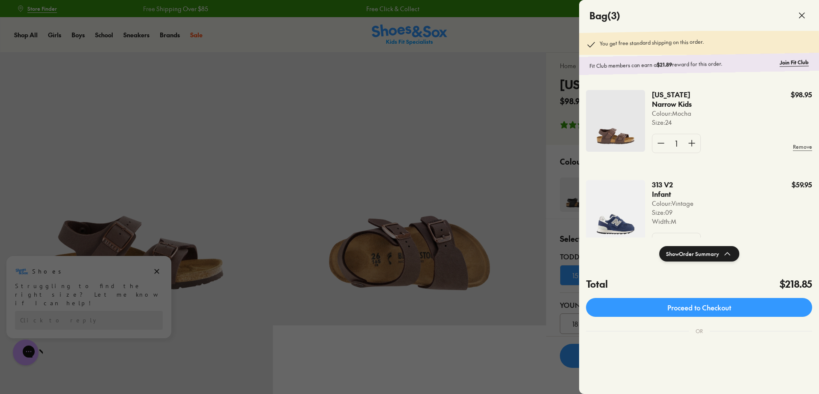 The height and width of the screenshot is (394, 819). I want to click on img: 5_7be962af-dbbc-450f-b8a2-38f179d81108.jpg, so click(615, 121).